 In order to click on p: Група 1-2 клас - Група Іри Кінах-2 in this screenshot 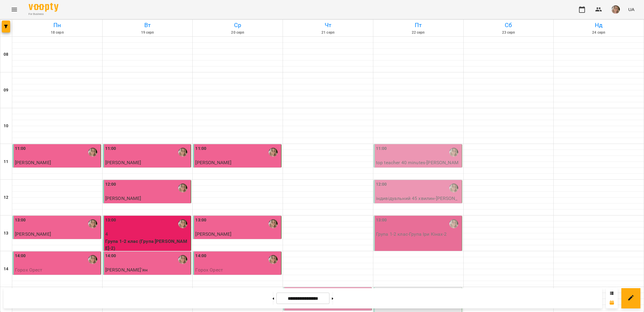, I will do `click(418, 234)`.